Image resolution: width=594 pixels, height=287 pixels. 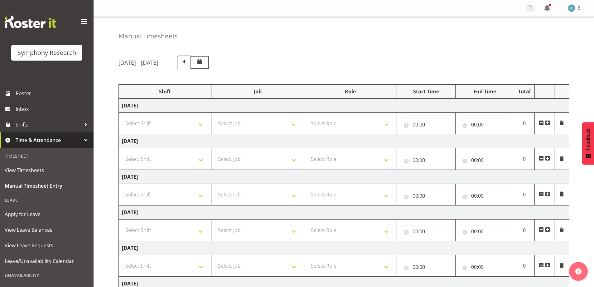 I want to click on div: Unavailability, so click(x=47, y=275).